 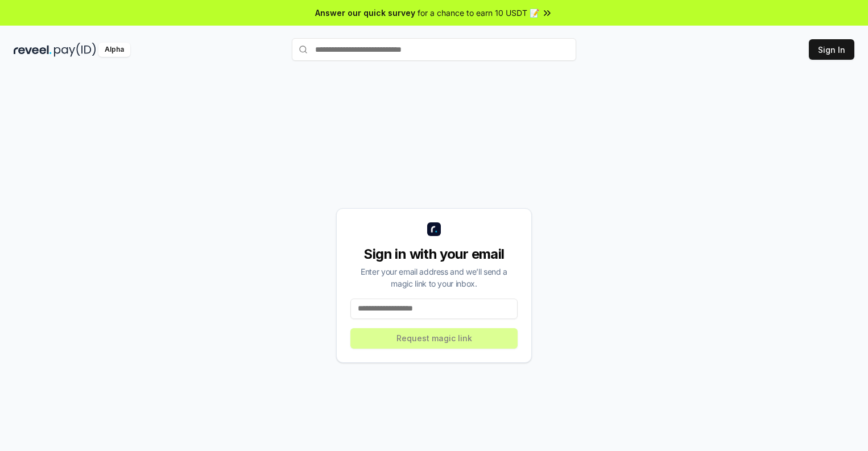 What do you see at coordinates (365, 13) in the screenshot?
I see `span: Answer our quick survey` at bounding box center [365, 13].